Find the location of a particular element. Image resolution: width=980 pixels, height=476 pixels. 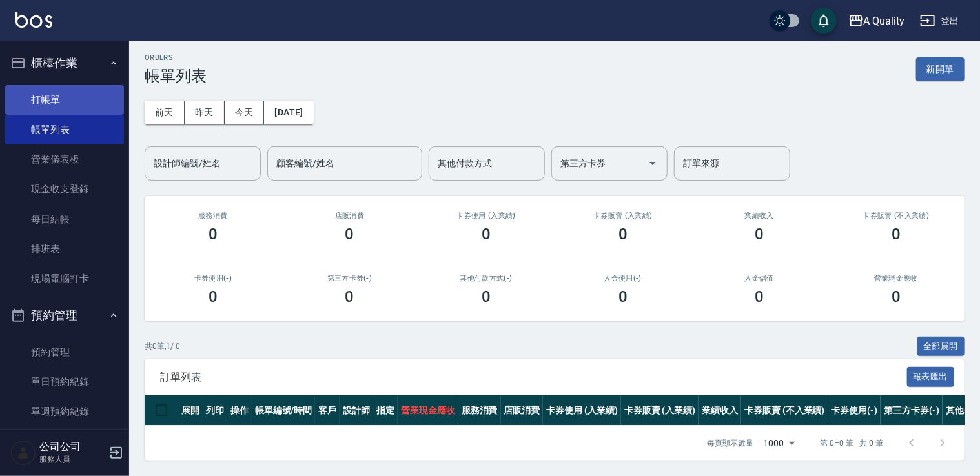

h2: 卡券販賣 (不入業績) is located at coordinates (896, 215).